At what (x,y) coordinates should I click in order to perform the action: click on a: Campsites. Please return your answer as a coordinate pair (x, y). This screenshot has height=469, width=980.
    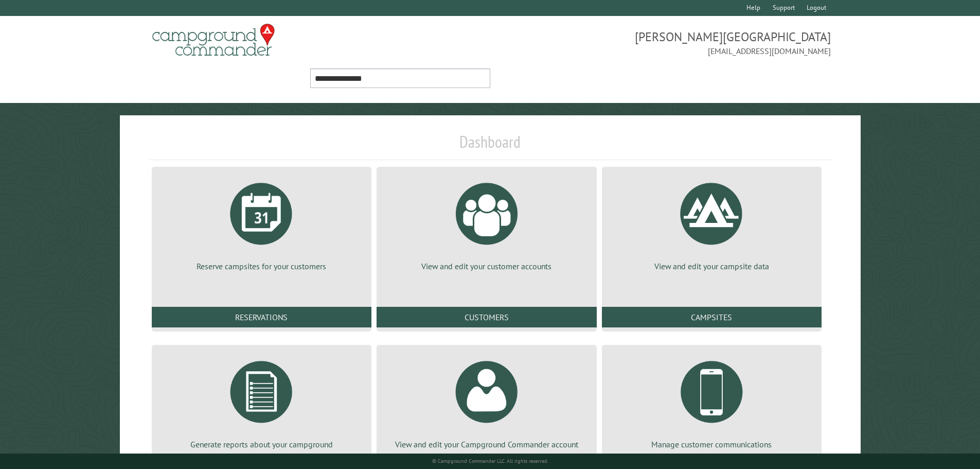
    Looking at the image, I should click on (712, 317).